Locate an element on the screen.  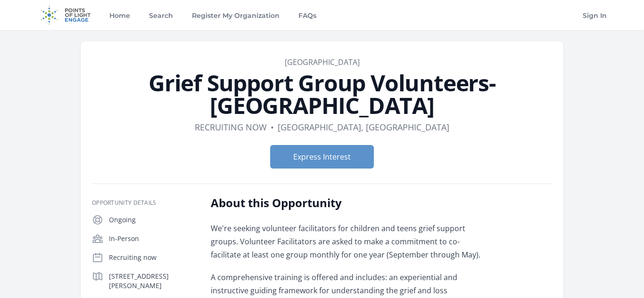
p: We're seeking volunteer facilitators for children and teens grief support groups. Volunteer Facil... is located at coordinates (348, 242).